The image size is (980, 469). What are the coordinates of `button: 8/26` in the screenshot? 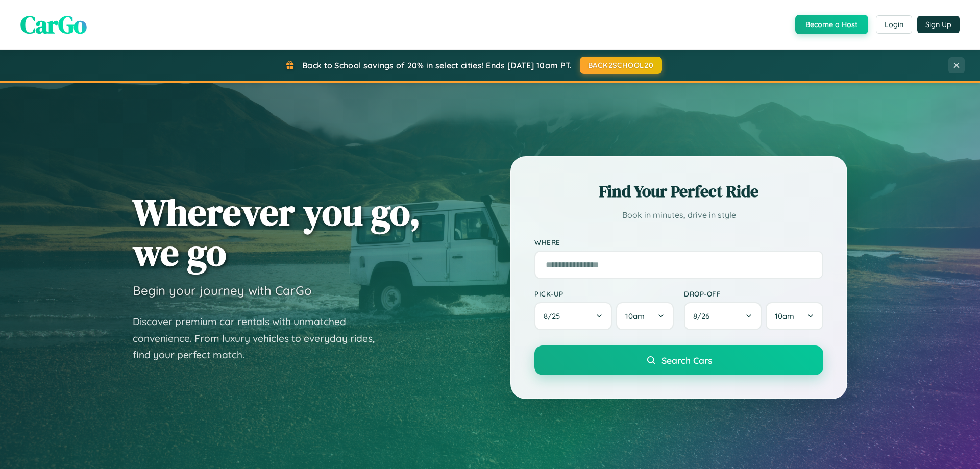 It's located at (723, 316).